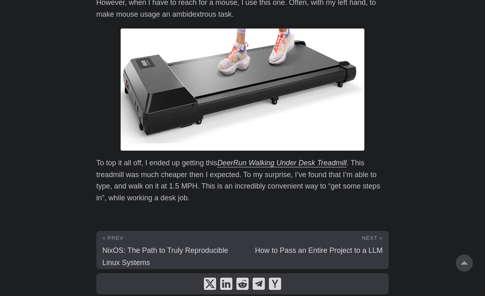 The image size is (485, 296). I want to click on p: To top it all off, I ended up getting this . This treadmill was much cheaper then I expected. To ..., so click(243, 180).